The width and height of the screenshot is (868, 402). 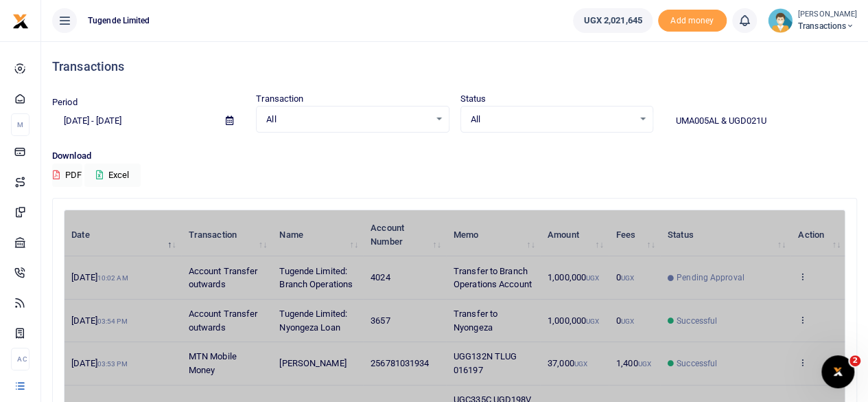 What do you see at coordinates (612, 21) in the screenshot?
I see `a: UGX 2,021,645` at bounding box center [612, 21].